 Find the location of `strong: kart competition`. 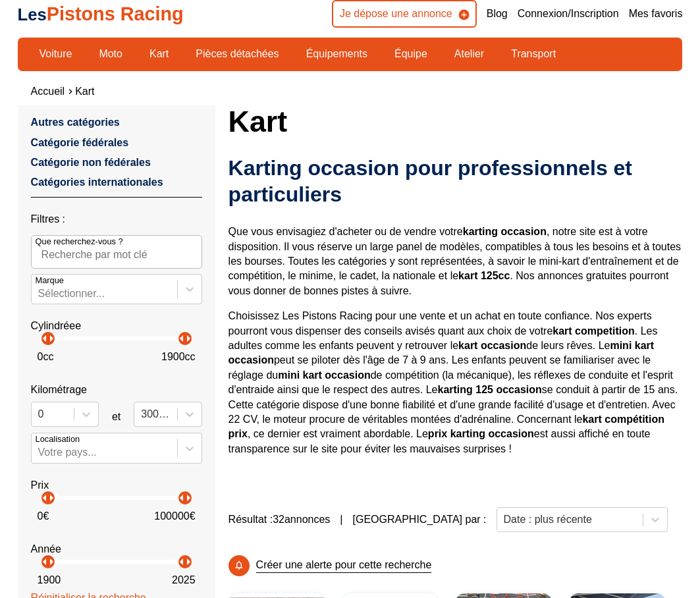

strong: kart competition is located at coordinates (593, 331).